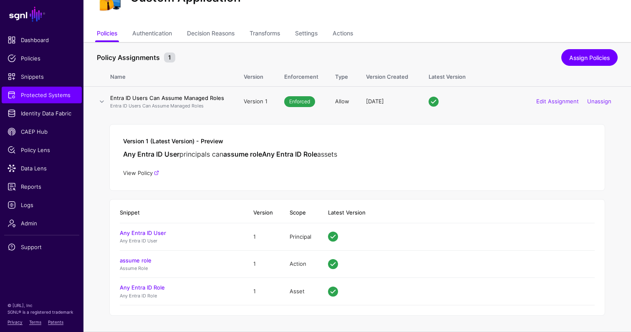 Image resolution: width=631 pixels, height=332 pixels. Describe the element at coordinates (136, 261) in the screenshot. I see `a: assume role` at that location.